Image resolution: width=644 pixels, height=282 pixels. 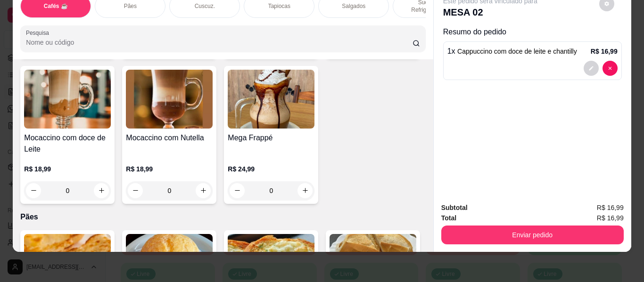 What do you see at coordinates (279, 6) in the screenshot?
I see `p: Tapiocas` at bounding box center [279, 6].